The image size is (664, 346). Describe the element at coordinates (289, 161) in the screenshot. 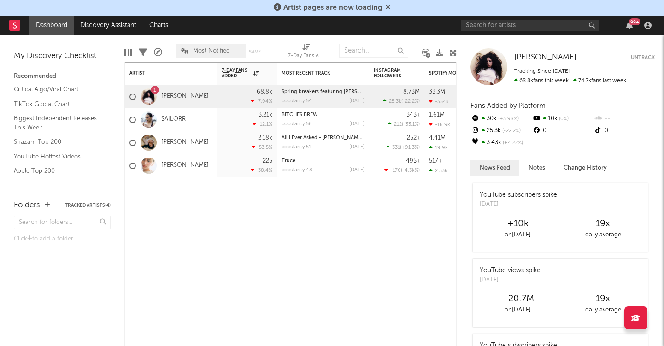

I see `a: Truce` at that location.